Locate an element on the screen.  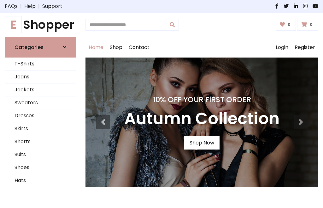
a: Shop is located at coordinates (116, 47).